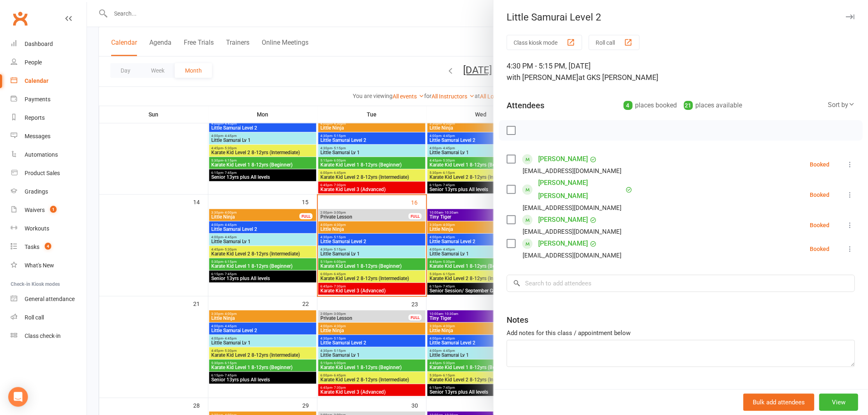 This screenshot has width=868, height=415. I want to click on div: Calendar, so click(36, 81).